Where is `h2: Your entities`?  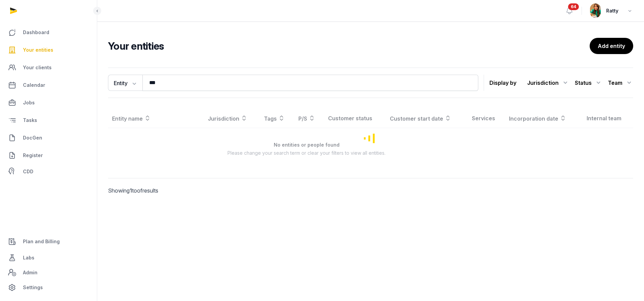
h2: Your entities is located at coordinates (349, 46).